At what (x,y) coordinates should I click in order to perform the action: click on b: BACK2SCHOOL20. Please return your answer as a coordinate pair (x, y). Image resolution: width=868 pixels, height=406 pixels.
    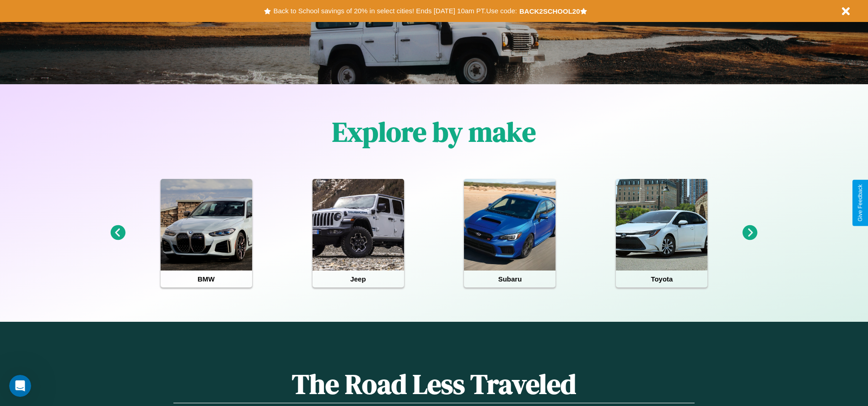
    Looking at the image, I should click on (549, 11).